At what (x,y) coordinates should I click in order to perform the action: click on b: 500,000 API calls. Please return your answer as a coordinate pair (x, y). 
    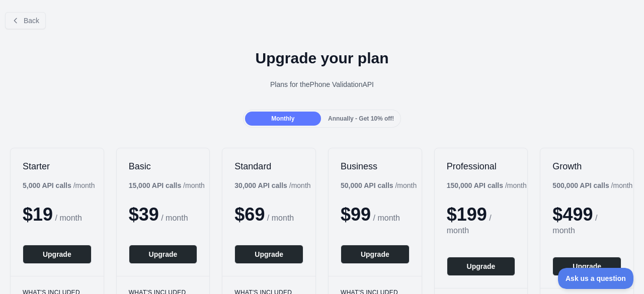
    Looking at the image, I should click on (581, 186).